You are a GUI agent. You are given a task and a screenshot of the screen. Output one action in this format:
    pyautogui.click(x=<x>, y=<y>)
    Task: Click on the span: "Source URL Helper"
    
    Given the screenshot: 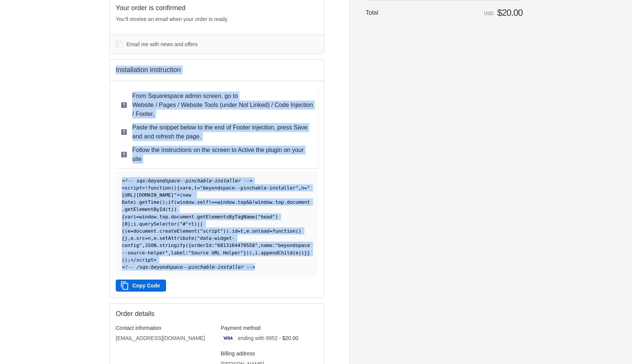 What is the action you would take?
    pyautogui.click(x=216, y=253)
    